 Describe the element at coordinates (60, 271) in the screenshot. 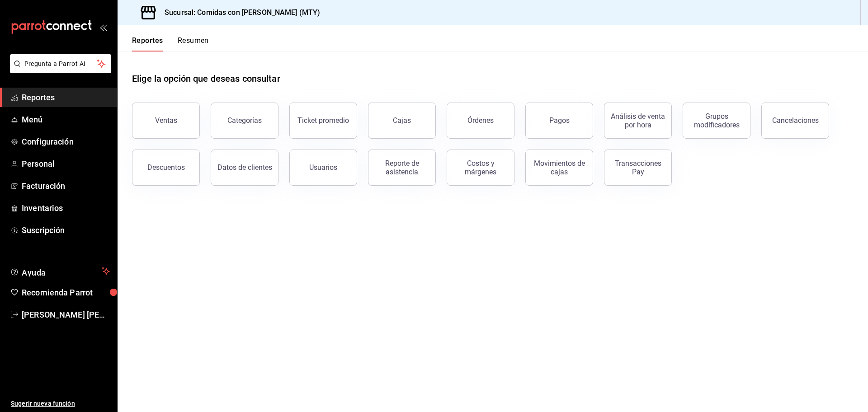

I see `span: Ayuda` at that location.